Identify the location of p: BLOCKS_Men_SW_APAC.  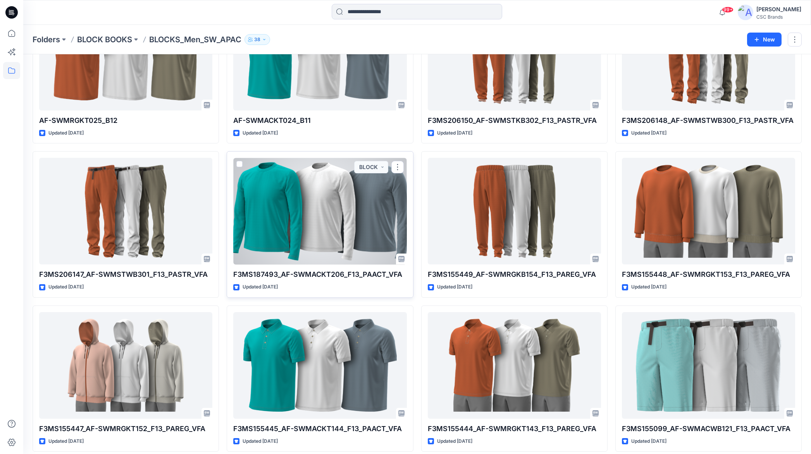
(195, 40).